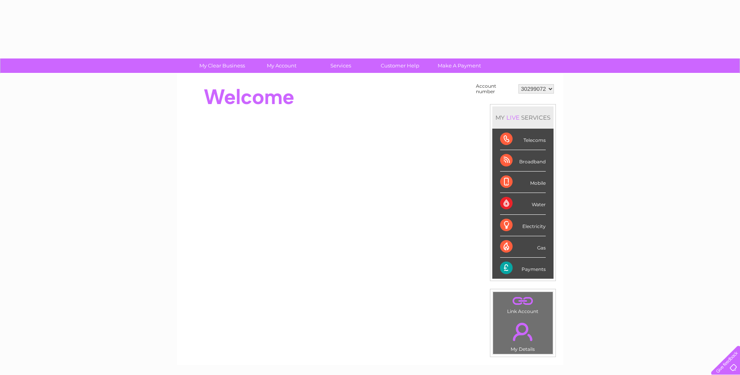 Image resolution: width=740 pixels, height=375 pixels. Describe the element at coordinates (523, 182) in the screenshot. I see `div: Mobile` at that location.